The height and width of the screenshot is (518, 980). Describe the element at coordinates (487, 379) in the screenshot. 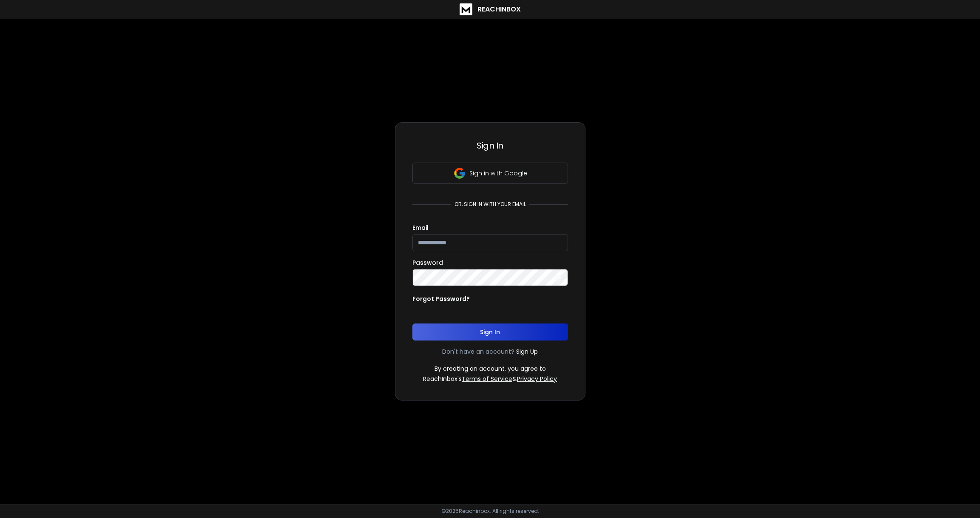

I see `span: Terms of Service` at that location.